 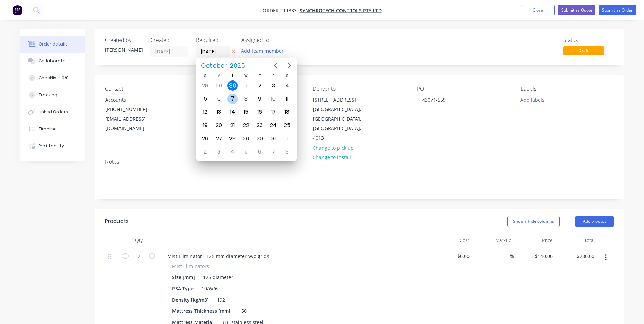 I want to click on button: Change to install, so click(x=332, y=157).